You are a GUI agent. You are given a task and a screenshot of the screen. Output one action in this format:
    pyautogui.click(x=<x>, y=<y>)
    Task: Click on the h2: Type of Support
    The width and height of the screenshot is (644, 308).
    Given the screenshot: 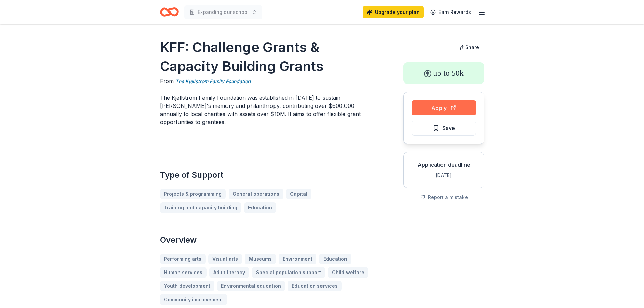 What is the action you would take?
    pyautogui.click(x=265, y=175)
    